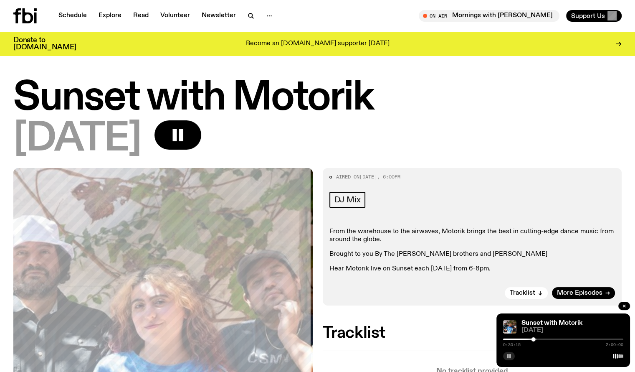  Describe the element at coordinates (219, 16) in the screenshot. I see `a: Newsletter` at that location.